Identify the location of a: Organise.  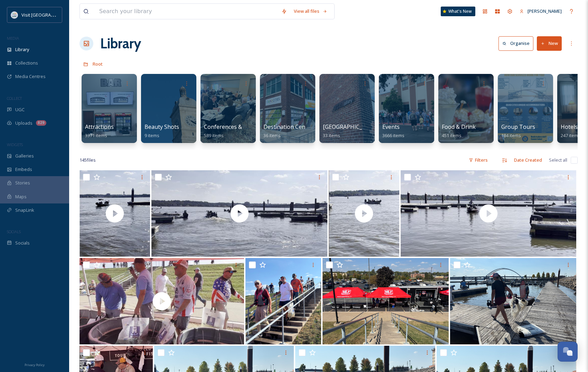
(516, 43).